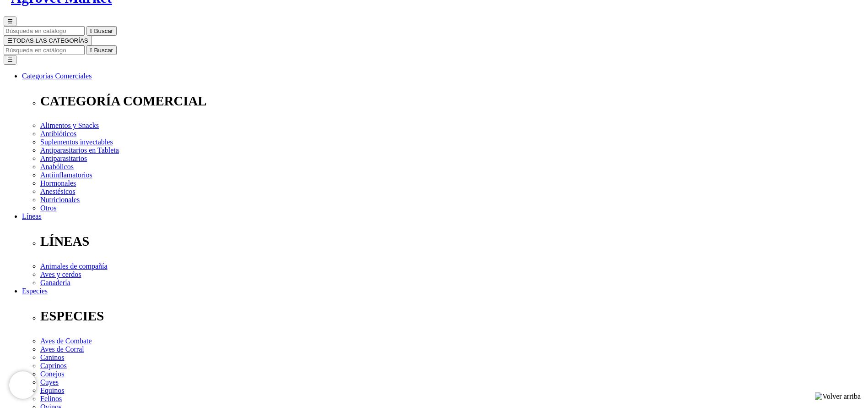 The image size is (868, 408). Describe the element at coordinates (52, 373) in the screenshot. I see `a: Conejos` at that location.